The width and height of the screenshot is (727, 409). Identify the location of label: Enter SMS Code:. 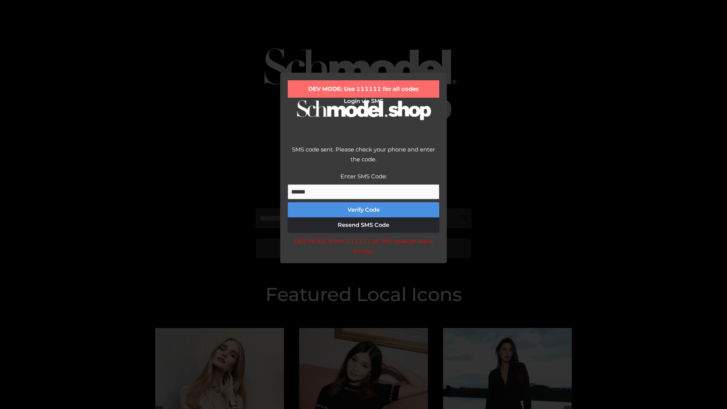
(363, 176).